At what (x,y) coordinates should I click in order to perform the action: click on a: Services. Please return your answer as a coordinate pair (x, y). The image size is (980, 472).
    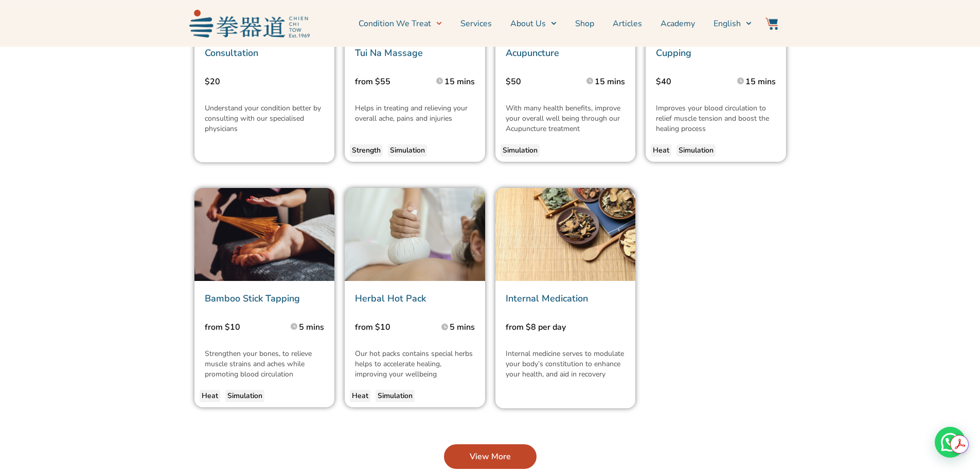
    Looking at the image, I should click on (476, 23).